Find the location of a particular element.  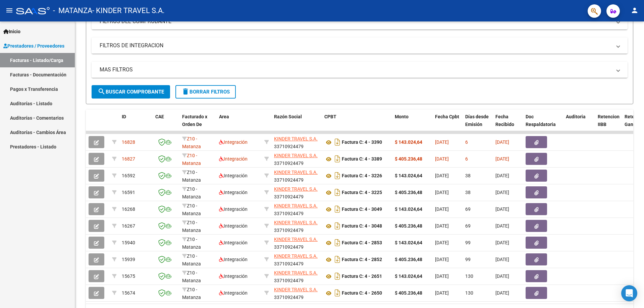

datatable-header-cell: Area is located at coordinates (239, 124).